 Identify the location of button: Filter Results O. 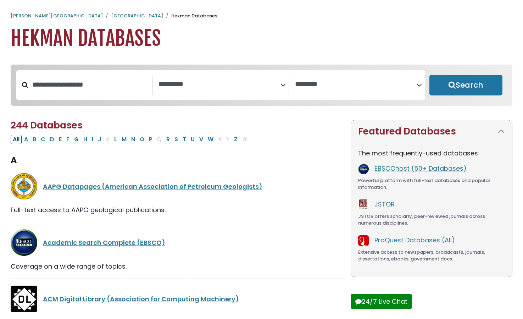
(142, 139).